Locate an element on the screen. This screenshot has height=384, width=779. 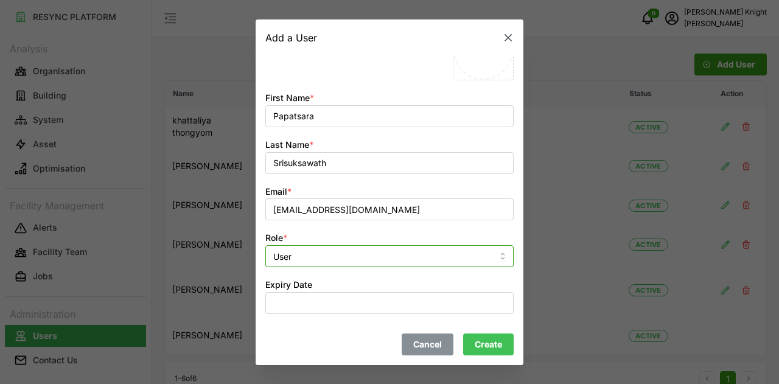
span: Cancel is located at coordinates (427, 344).